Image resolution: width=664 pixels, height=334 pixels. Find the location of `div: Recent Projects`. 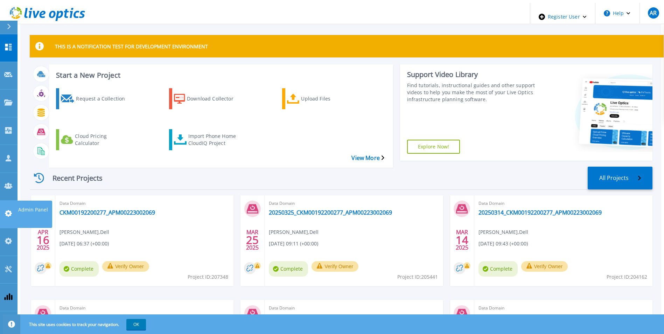

div: Recent Projects is located at coordinates (72, 178).